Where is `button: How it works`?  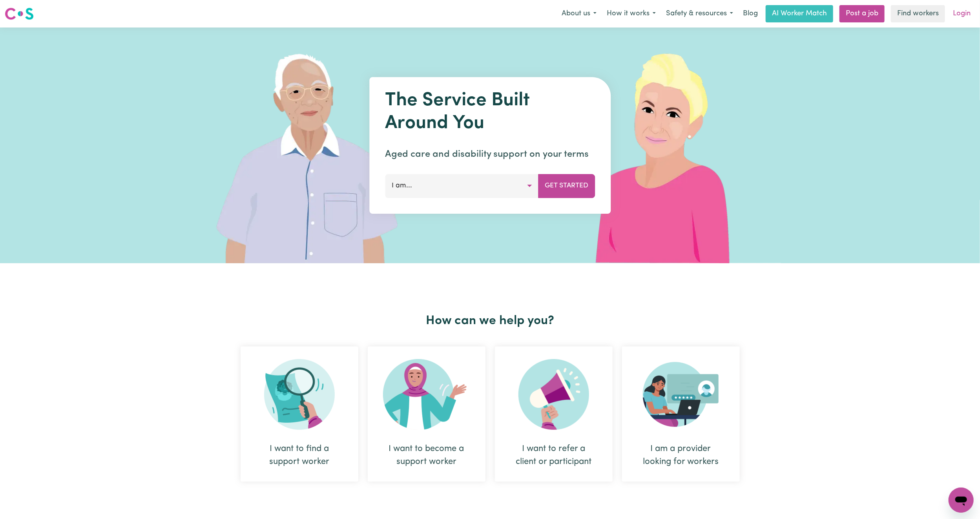
button: How it works is located at coordinates (631, 14).